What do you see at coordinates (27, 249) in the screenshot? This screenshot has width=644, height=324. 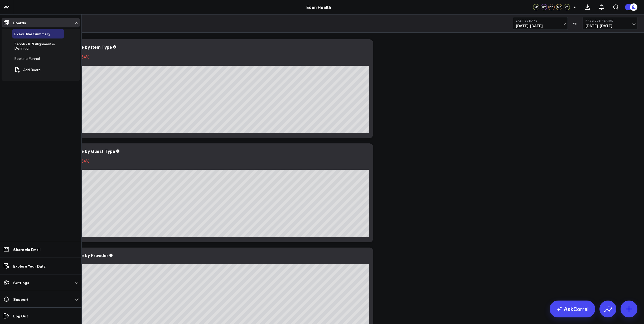 I see `p: Share via Email` at bounding box center [27, 249].